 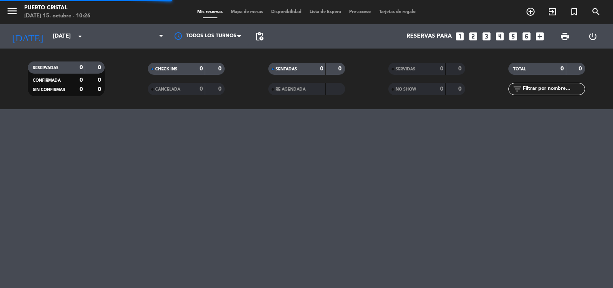 What do you see at coordinates (460, 36) in the screenshot?
I see `i: looks_one` at bounding box center [460, 36].